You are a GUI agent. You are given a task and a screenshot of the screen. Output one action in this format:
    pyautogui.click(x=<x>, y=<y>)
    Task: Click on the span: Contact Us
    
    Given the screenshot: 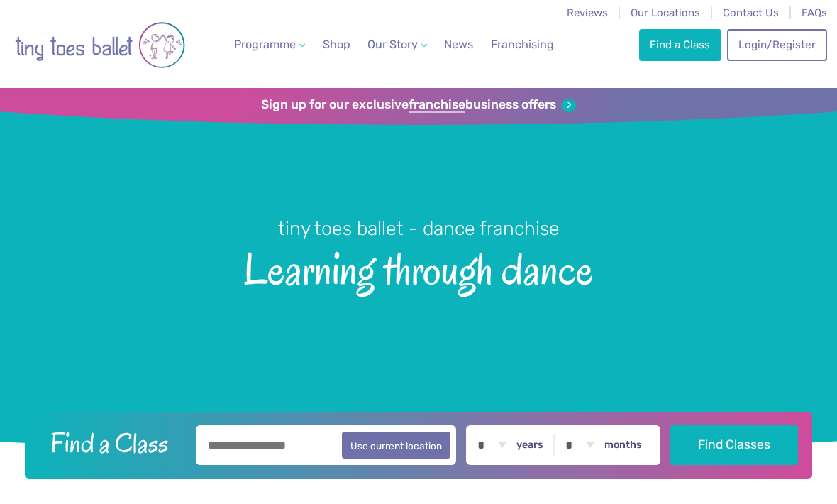 What is the action you would take?
    pyautogui.click(x=750, y=13)
    